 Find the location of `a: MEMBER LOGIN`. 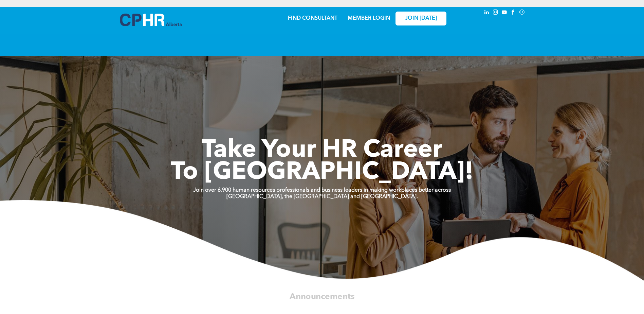

a: MEMBER LOGIN is located at coordinates (369, 19).